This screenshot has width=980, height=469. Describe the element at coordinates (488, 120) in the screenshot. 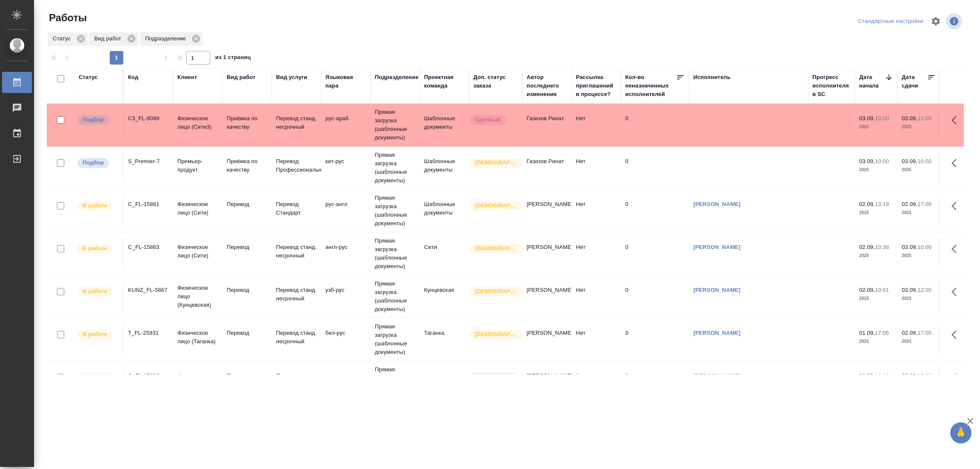

I see `p: Срочный` at that location.